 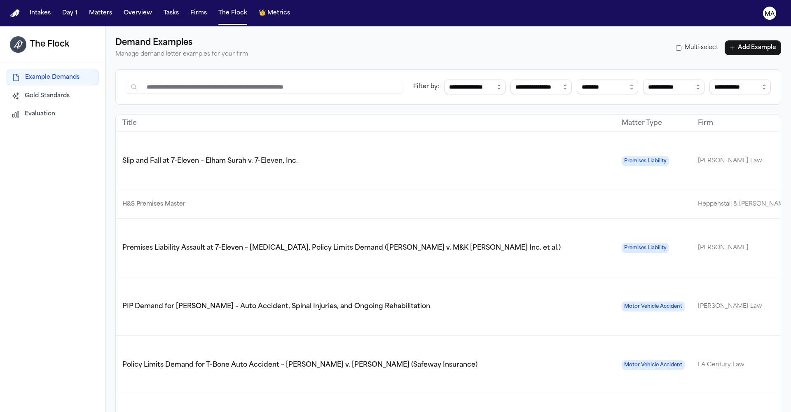 I want to click on div: Filter by:, so click(x=426, y=87).